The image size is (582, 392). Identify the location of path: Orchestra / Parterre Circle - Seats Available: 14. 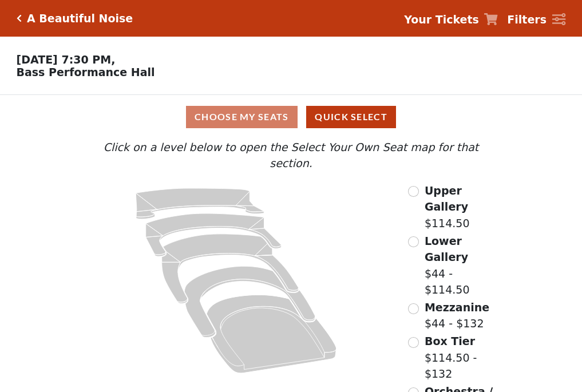
(272, 334).